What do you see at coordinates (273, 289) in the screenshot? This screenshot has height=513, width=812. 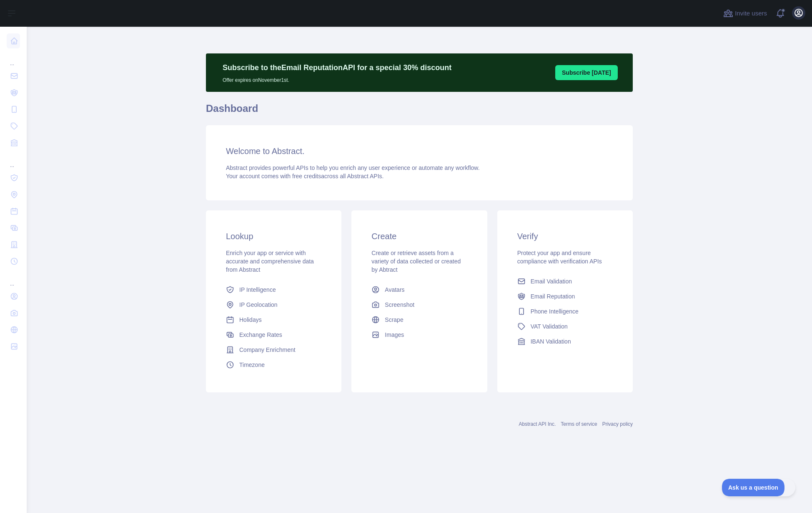 I see `a: IP Intelligence` at bounding box center [273, 289].